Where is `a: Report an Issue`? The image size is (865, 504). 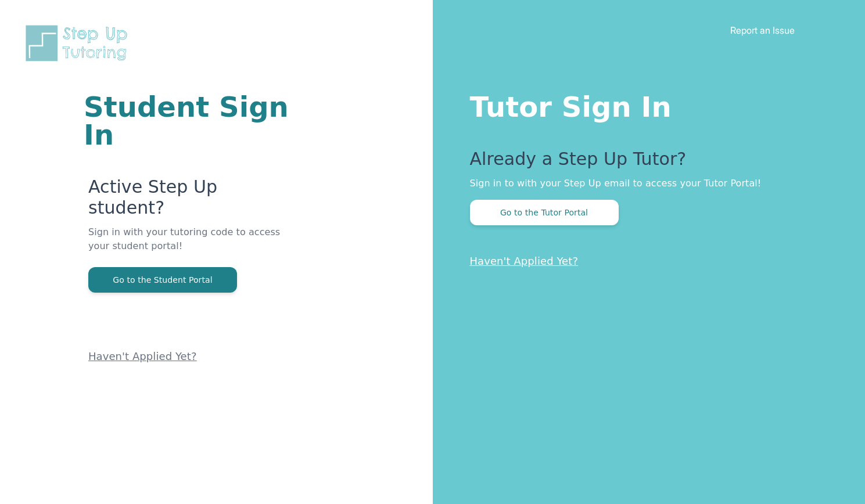 a: Report an Issue is located at coordinates (763, 30).